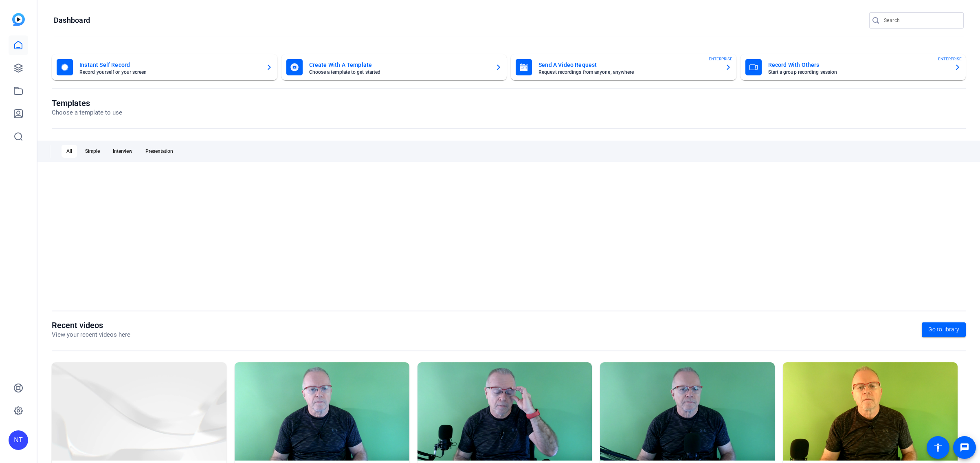 This screenshot has height=463, width=980. I want to click on div: Presentation, so click(159, 151).